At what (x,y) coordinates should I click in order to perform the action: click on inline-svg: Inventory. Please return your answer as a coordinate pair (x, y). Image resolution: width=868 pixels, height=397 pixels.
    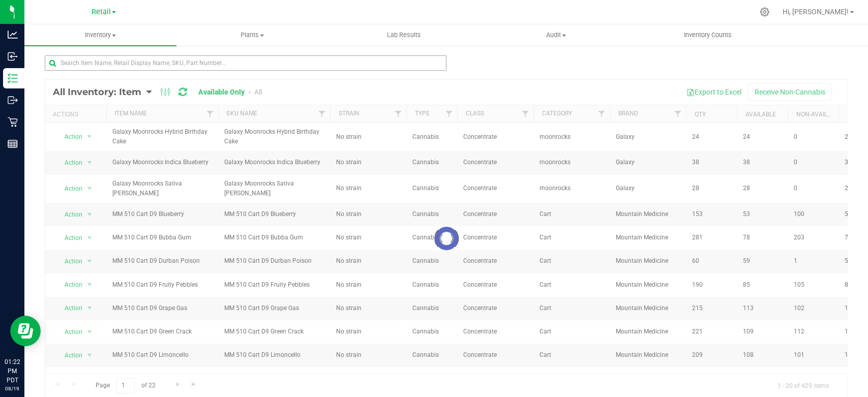
    Looking at the image, I should click on (13, 78).